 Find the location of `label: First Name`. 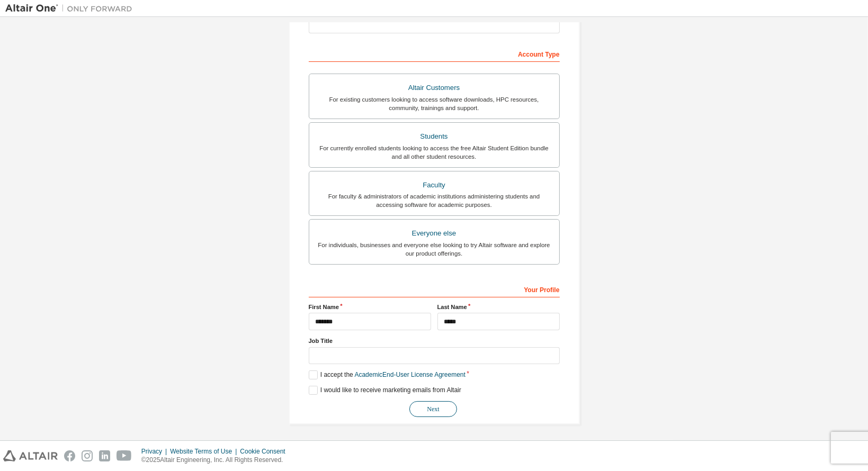

label: First Name is located at coordinates (369, 307).